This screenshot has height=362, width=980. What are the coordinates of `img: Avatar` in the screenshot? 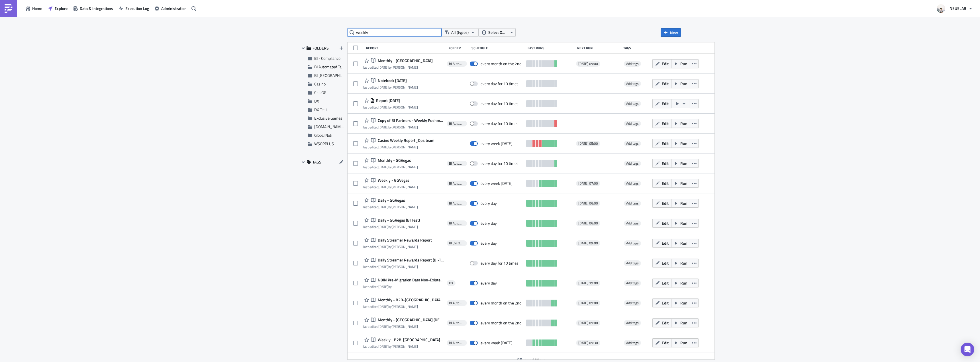 It's located at (941, 9).